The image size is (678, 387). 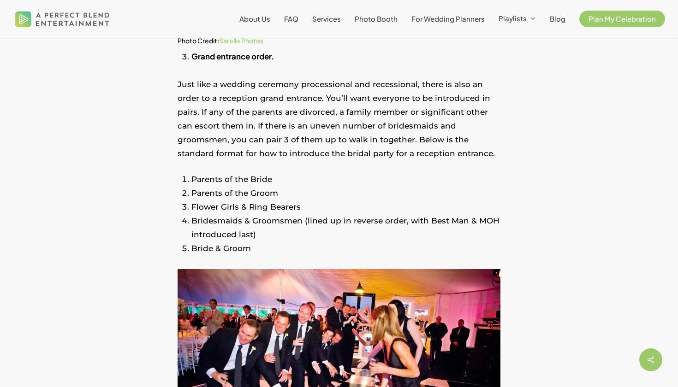 What do you see at coordinates (622, 18) in the screenshot?
I see `span: Plan My Celebration` at bounding box center [622, 18].